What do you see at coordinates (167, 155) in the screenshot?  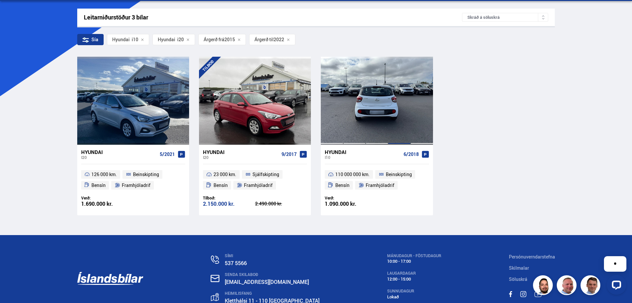 I see `span: 5/2021` at bounding box center [167, 155].